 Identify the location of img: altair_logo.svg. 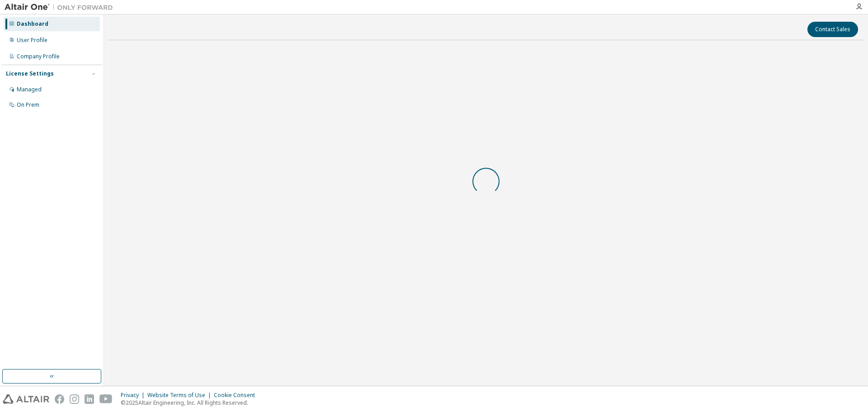
(26, 399).